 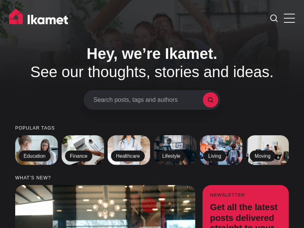 I want to click on h2: Lifestyle, so click(x=171, y=156).